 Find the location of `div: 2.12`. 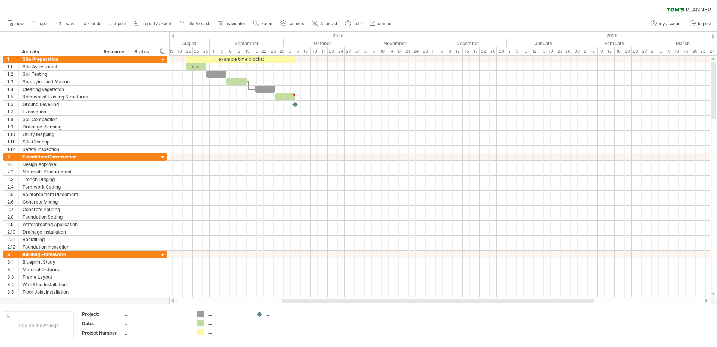

div: 2.12 is located at coordinates (13, 246).